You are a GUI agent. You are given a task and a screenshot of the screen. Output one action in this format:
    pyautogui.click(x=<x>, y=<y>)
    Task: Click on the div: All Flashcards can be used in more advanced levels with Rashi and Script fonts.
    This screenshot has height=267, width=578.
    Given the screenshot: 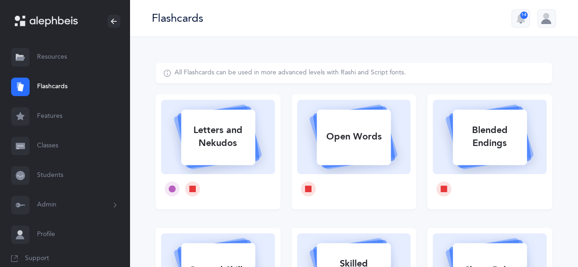 What is the action you would take?
    pyautogui.click(x=290, y=73)
    